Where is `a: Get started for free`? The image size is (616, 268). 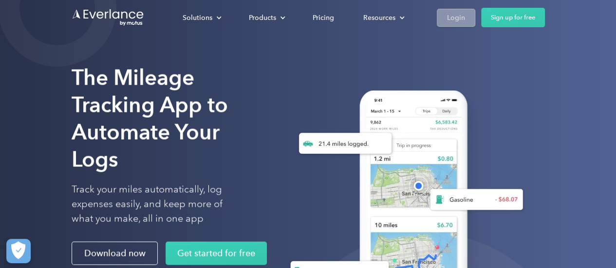
a: Get started for free is located at coordinates (216, 254).